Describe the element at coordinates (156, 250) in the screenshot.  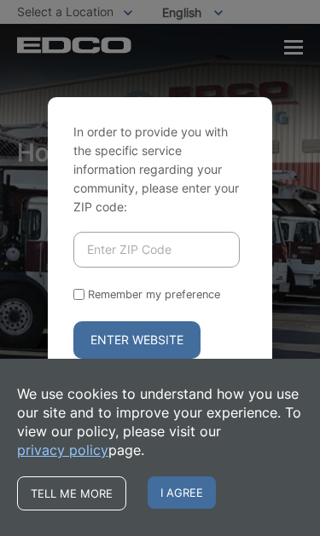
I see `input: Enter ZIP Code` at that location.